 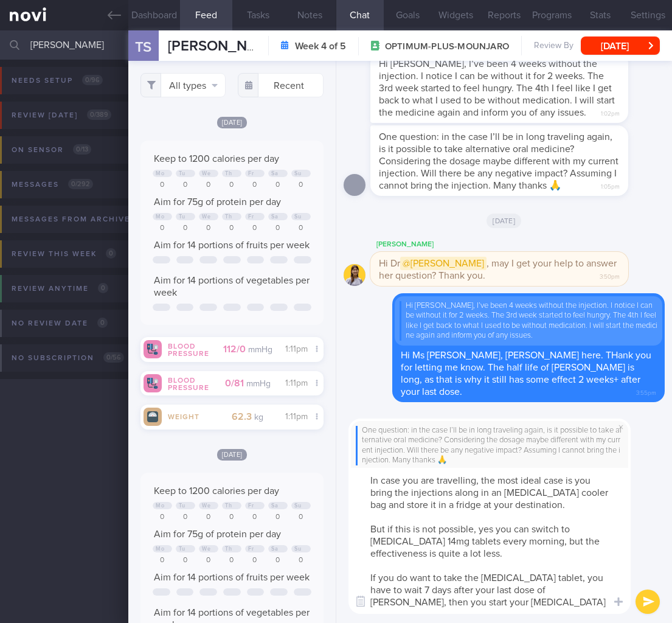 I want to click on small: kg, so click(x=258, y=417).